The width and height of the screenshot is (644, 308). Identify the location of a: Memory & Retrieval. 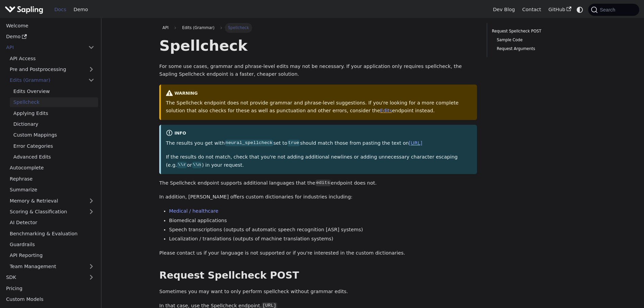
(52, 201).